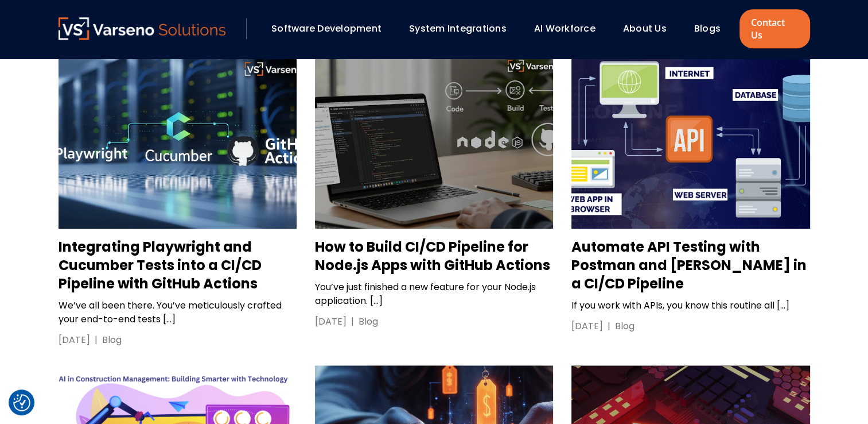 The height and width of the screenshot is (424, 868). What do you see at coordinates (178, 312) in the screenshot?
I see `p: We’ve all been there. You’ve meticulously crafted your end-to-end tests […]` at bounding box center [178, 312].